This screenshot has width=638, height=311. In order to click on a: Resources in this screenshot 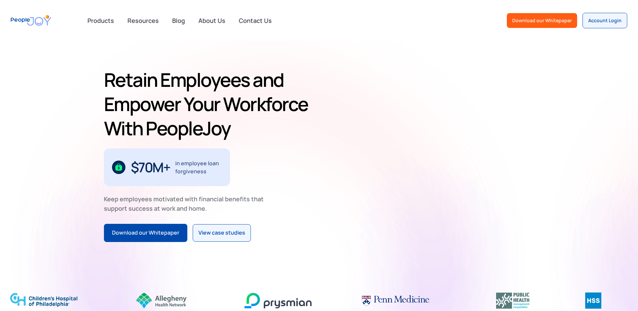, I will do `click(143, 21)`.